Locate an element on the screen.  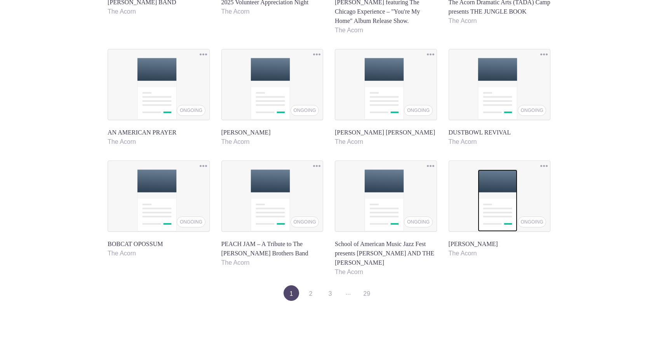
a: DUSTBOWL REVIVAL The Acorn is located at coordinates (500, 98).